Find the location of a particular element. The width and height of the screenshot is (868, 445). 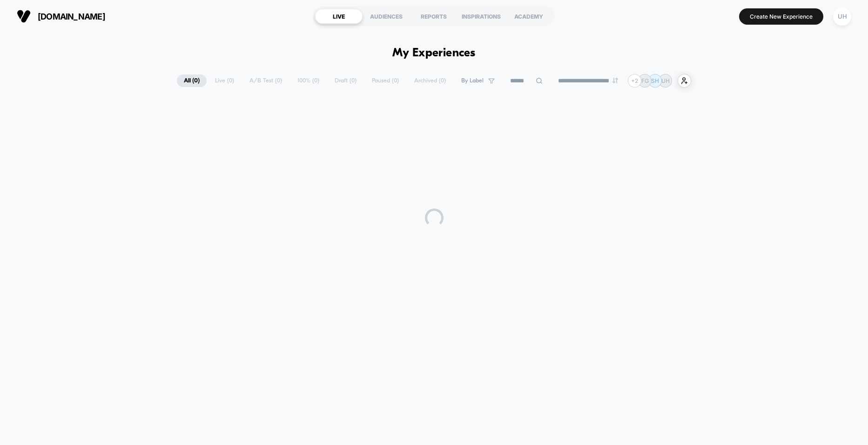

div: ACADEMY is located at coordinates (529, 16).